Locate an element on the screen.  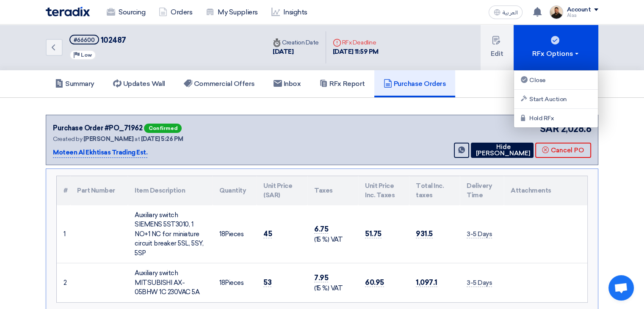
th: Quantity is located at coordinates (235, 191).